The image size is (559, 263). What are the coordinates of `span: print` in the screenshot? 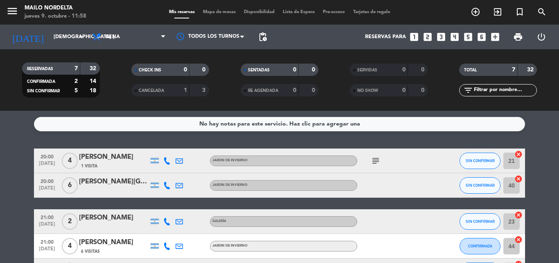 It's located at (519, 37).